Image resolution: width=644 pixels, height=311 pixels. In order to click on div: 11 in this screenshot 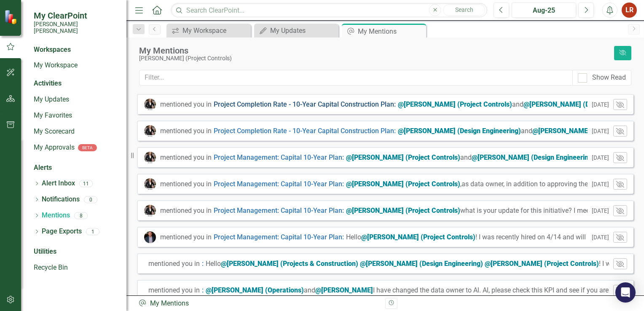, I will do `click(86, 183)`.